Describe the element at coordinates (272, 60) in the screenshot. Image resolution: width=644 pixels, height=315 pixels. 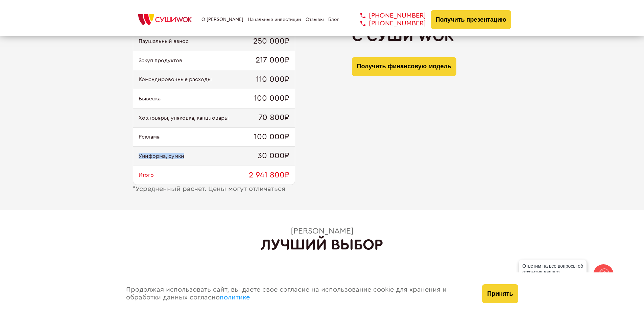
I see `span: 217 000₽` at that location.